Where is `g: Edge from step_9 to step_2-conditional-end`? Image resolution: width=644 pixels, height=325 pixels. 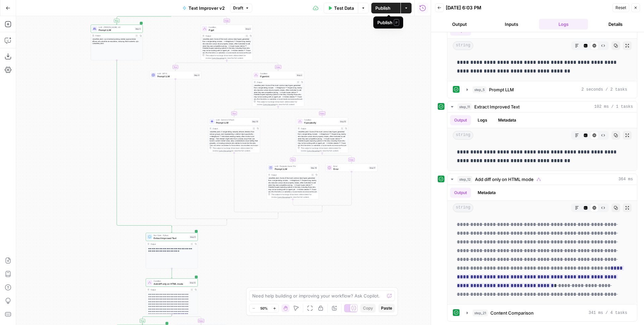 g: Edge from step_9 to step_2-conditional-end is located at coordinates (201, 150).